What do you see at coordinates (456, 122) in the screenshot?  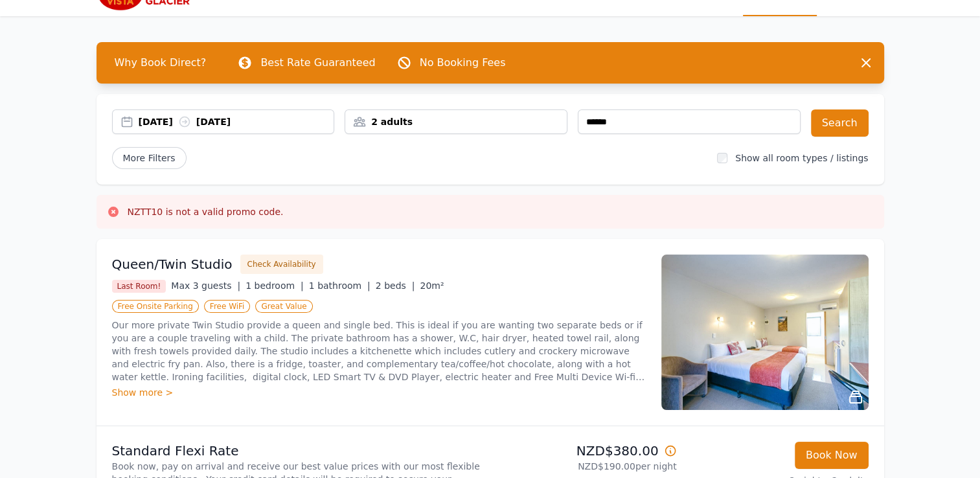 I see `div: 2 adults` at bounding box center [456, 122].